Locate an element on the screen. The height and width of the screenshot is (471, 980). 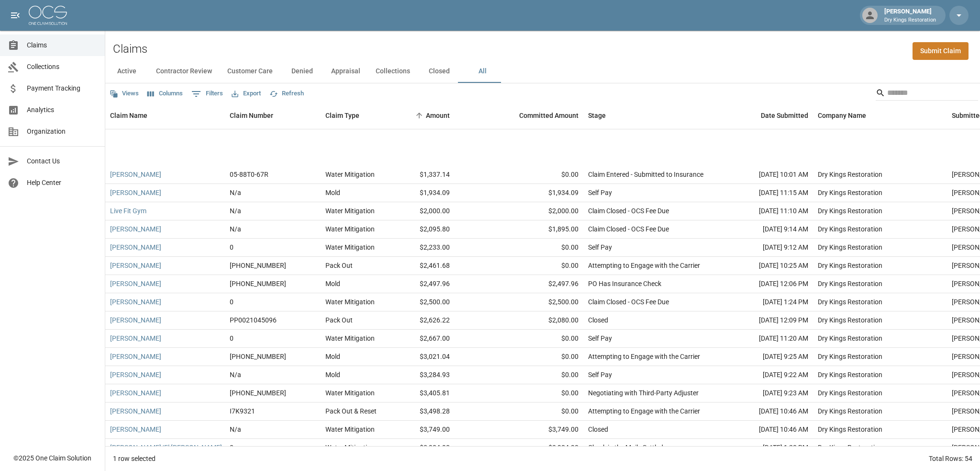
div: $3,284.93 is located at coordinates (423, 375).